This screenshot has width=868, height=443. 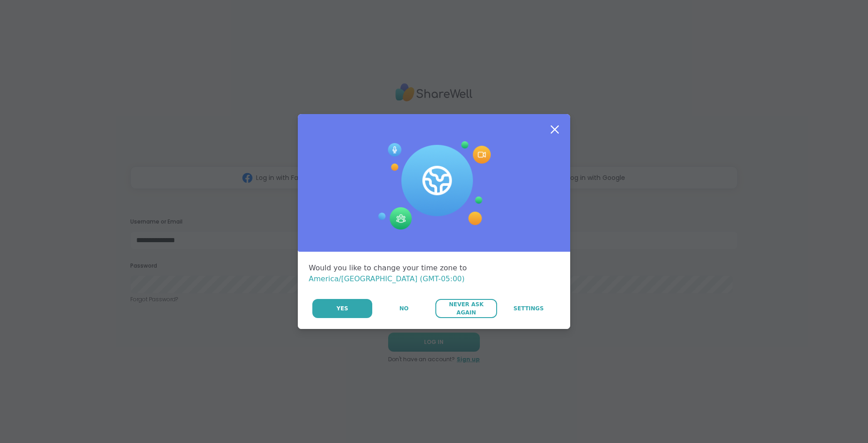 I want to click on button: No, so click(x=404, y=309).